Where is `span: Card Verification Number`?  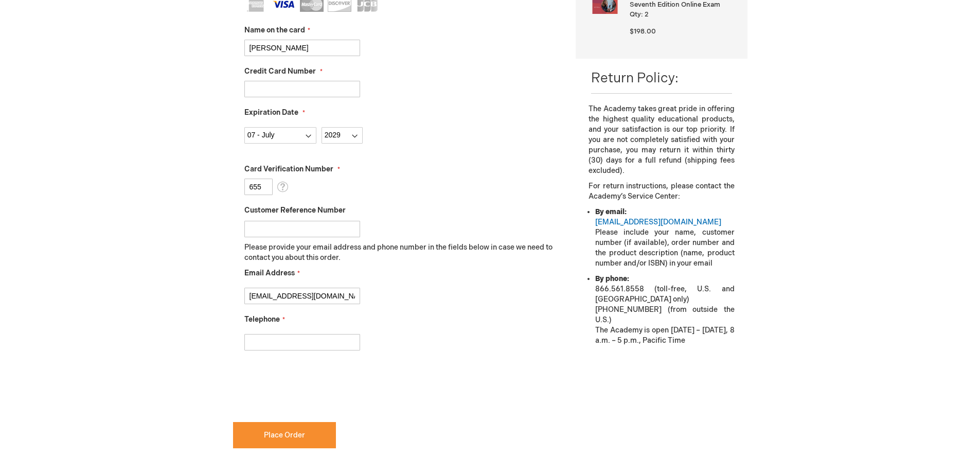 span: Card Verification Number is located at coordinates (288, 169).